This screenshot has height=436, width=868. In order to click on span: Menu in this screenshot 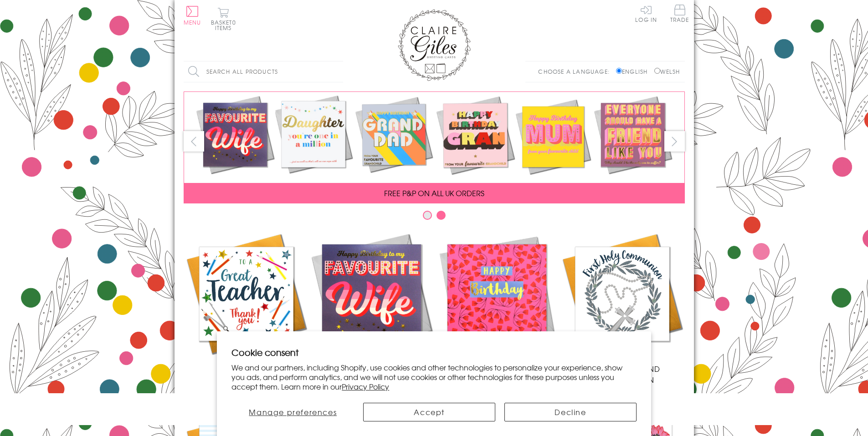, I will do `click(192, 22)`.